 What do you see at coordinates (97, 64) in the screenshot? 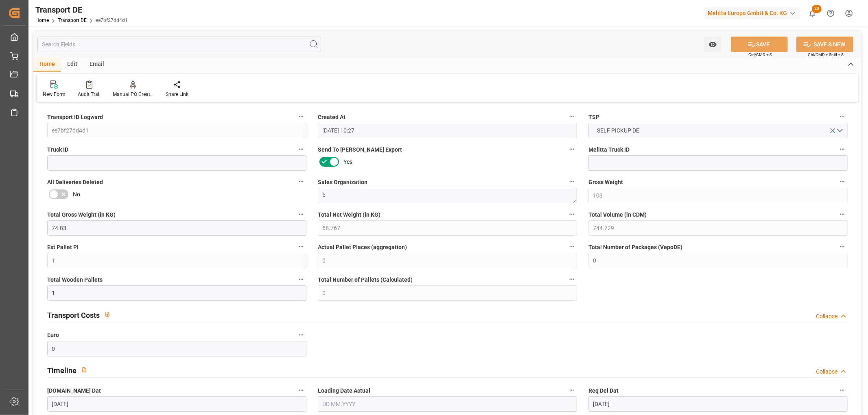
I see `div: Email` at bounding box center [97, 64].